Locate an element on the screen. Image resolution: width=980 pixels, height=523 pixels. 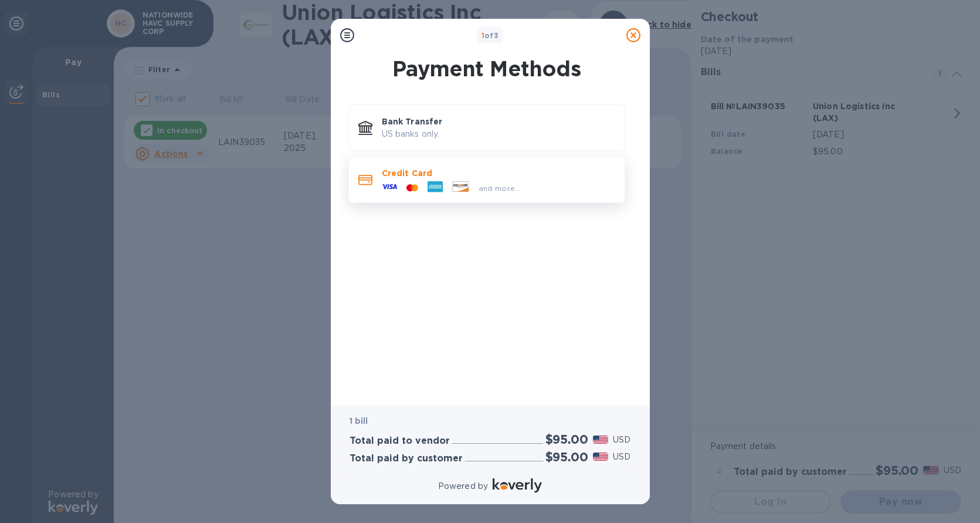
p: Credit Card is located at coordinates (498, 173).